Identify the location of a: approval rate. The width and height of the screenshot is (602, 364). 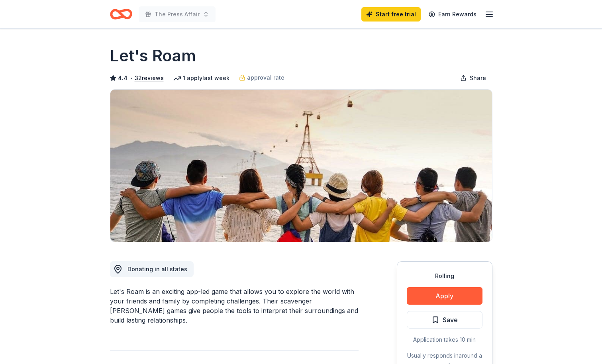
(262, 77).